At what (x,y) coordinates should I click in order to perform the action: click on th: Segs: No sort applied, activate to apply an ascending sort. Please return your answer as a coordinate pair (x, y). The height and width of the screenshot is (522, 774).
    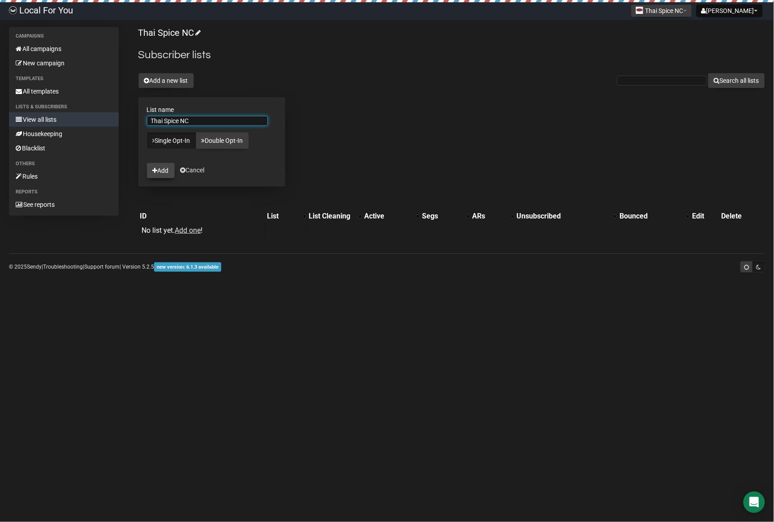
    Looking at the image, I should click on (446, 216).